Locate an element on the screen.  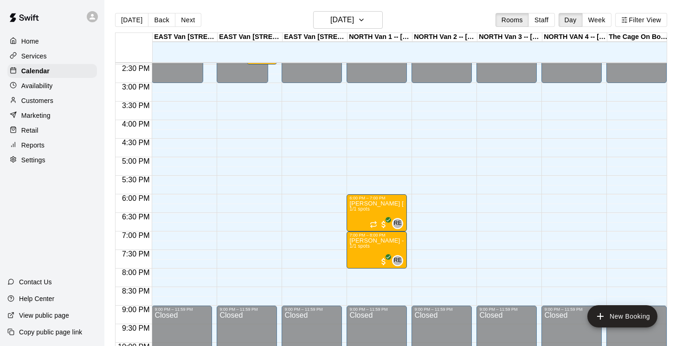
a: Marketing is located at coordinates (52, 115).